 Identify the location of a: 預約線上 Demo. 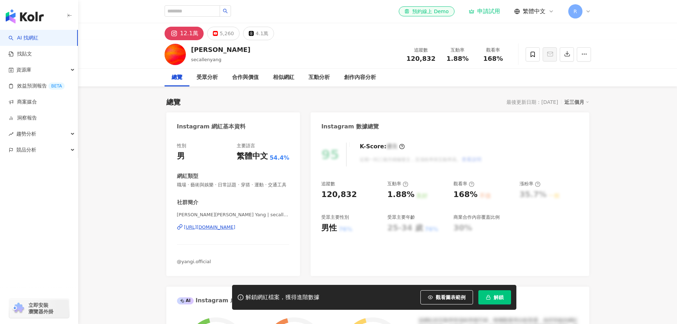
(426, 11).